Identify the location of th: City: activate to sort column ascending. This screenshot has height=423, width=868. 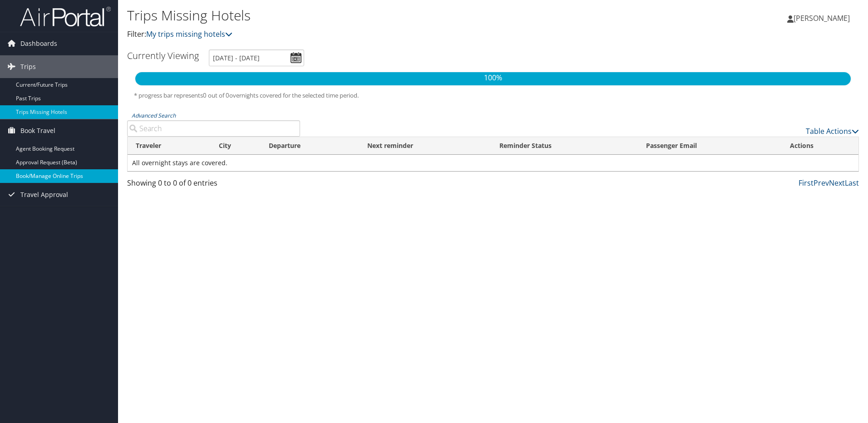
(235, 145).